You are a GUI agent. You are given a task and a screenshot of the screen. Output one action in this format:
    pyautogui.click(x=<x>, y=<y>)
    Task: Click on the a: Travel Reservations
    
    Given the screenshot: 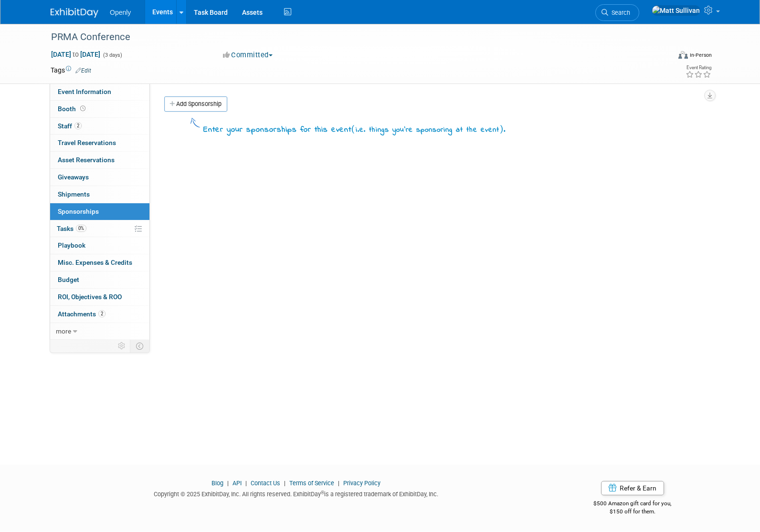 What is the action you would take?
    pyautogui.click(x=100, y=143)
    